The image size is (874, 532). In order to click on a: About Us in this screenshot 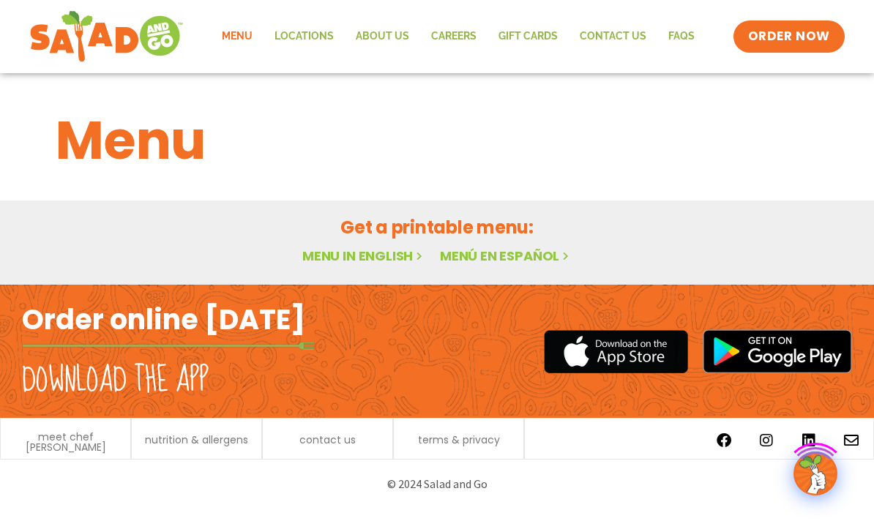, I will do `click(382, 37)`.